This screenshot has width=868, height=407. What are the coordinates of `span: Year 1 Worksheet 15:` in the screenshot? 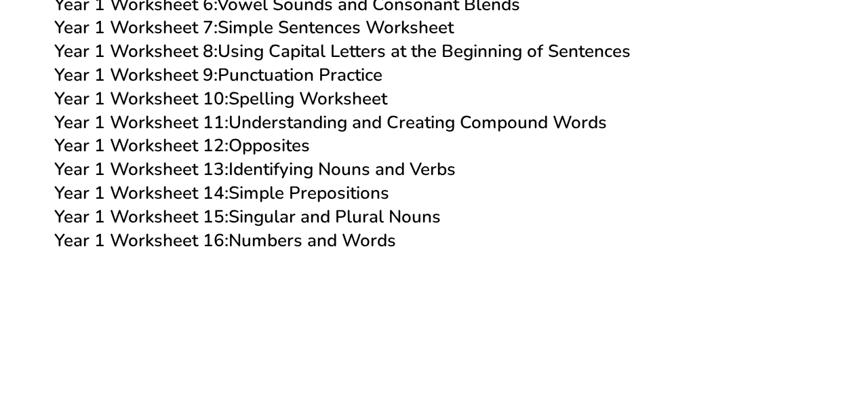 It's located at (141, 216).